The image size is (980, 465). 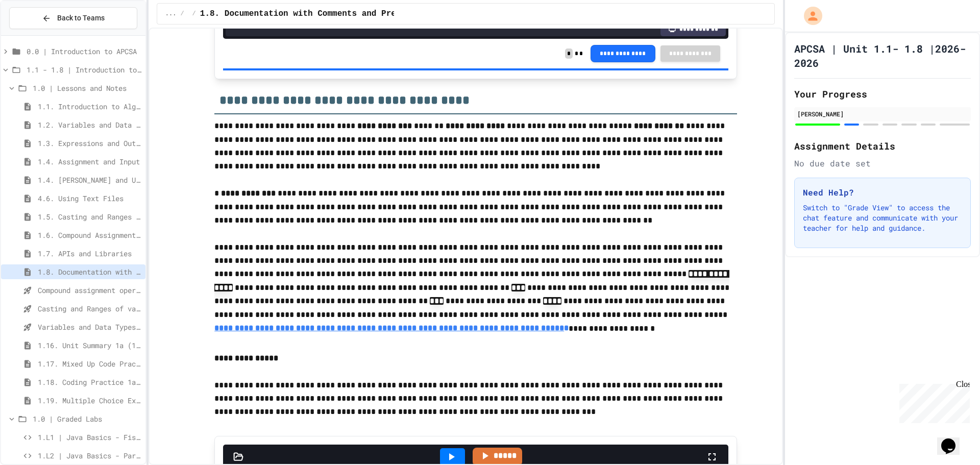 What do you see at coordinates (89, 106) in the screenshot?
I see `span: 1.1. Introduction to Algorithms, Programming, and Compilers` at bounding box center [89, 106].